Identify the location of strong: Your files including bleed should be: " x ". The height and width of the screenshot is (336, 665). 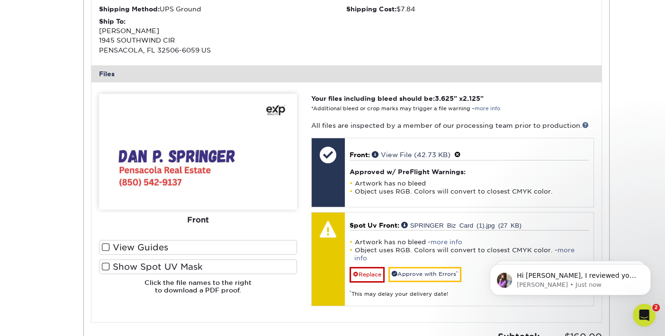
(397, 98).